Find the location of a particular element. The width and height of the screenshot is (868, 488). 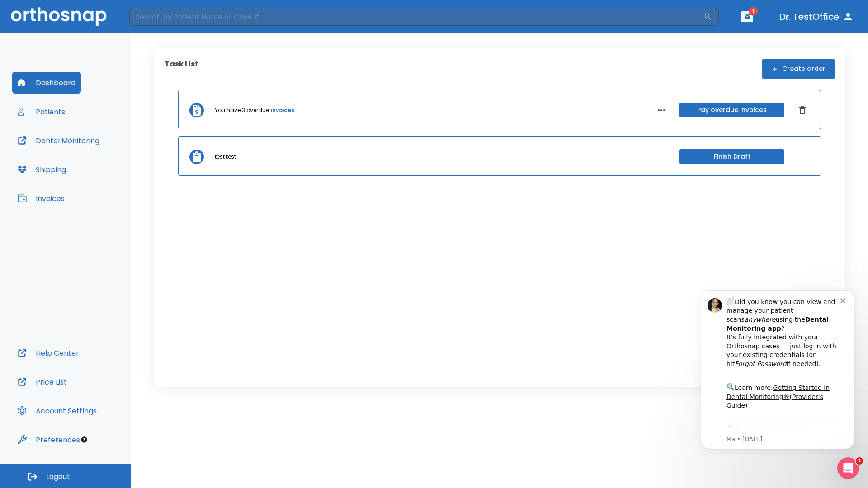

button: Dismiss is located at coordinates (802, 110).